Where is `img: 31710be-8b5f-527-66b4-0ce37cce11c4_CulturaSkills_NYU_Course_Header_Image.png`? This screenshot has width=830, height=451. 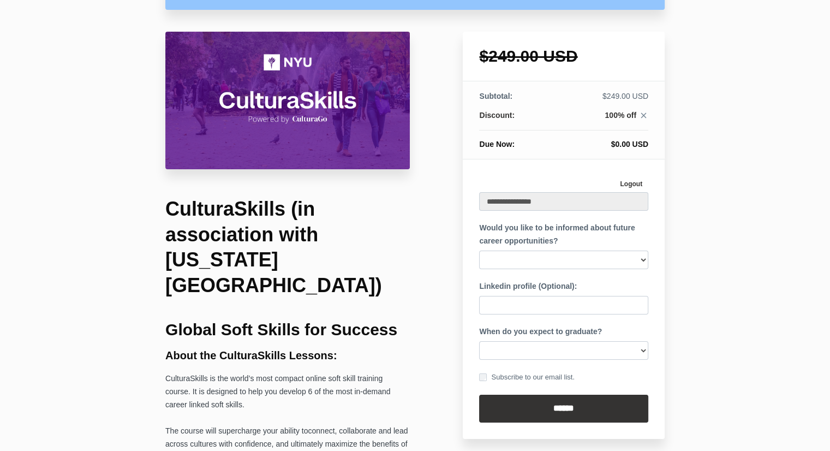
img: 31710be-8b5f-527-66b4-0ce37cce11c4_CulturaSkills_NYU_Course_Header_Image.png is located at coordinates (288, 100).